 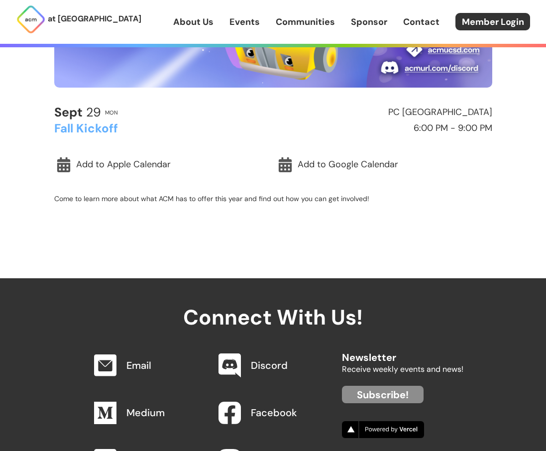 What do you see at coordinates (68, 112) in the screenshot?
I see `b: Sept` at bounding box center [68, 112].